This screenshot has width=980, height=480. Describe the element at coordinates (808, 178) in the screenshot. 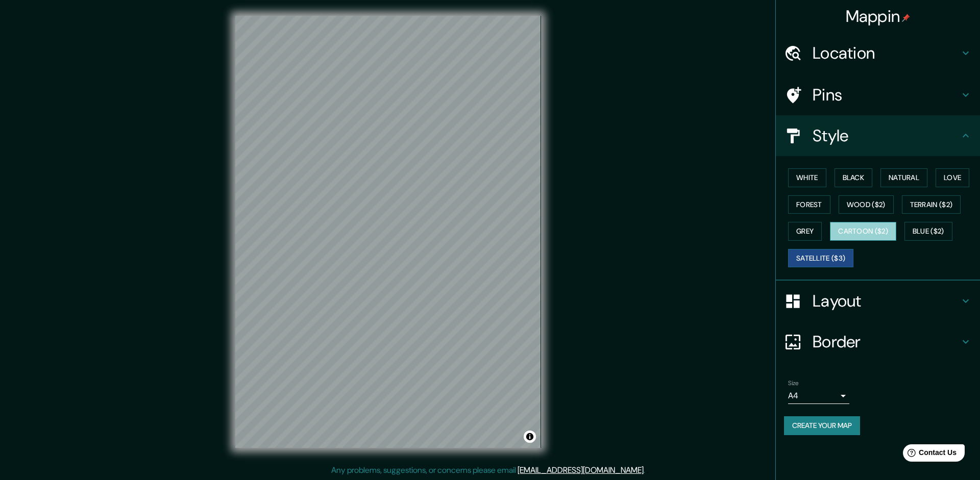

I see `button: White` at that location.